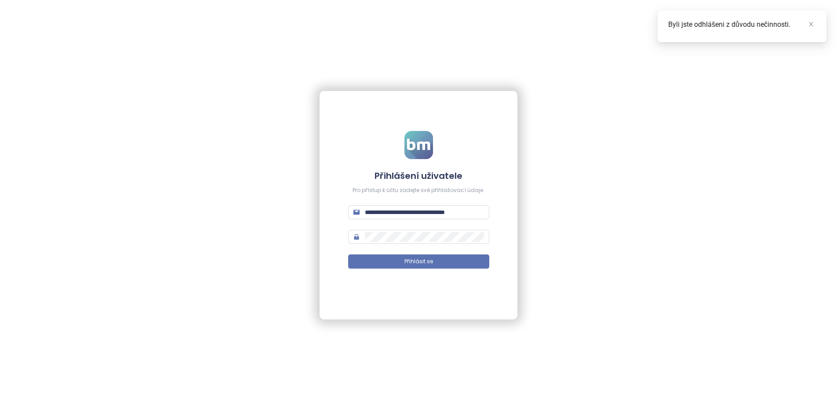  I want to click on span: mail, so click(356, 212).